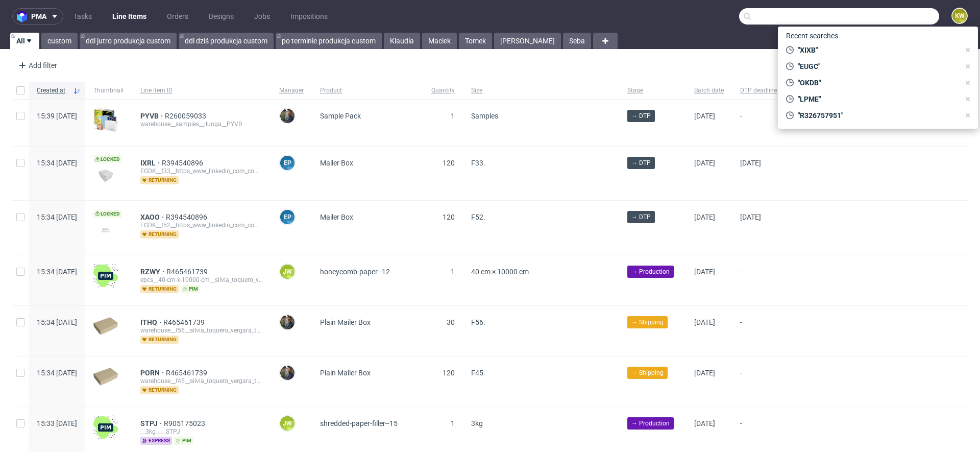 The image size is (980, 452). Describe the element at coordinates (37, 66) in the screenshot. I see `div: Add filter` at that location.